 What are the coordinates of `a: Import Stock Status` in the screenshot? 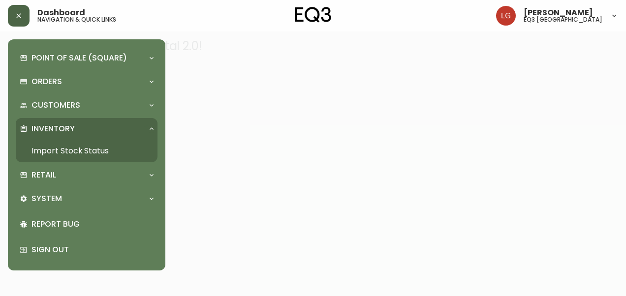 It's located at (87, 151).